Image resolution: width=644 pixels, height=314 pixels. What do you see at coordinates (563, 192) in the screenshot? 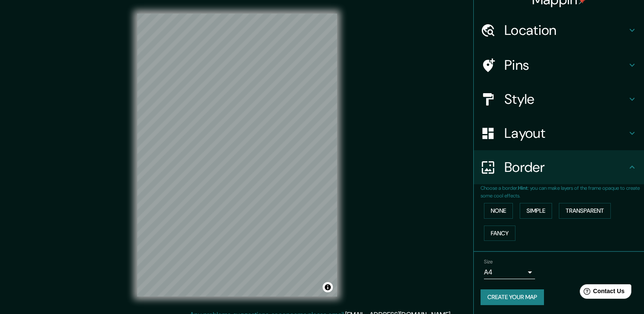
I see `p: Choose a border. : you can make layers of the frame opaque to create some cool effects.` at bounding box center [563, 192].